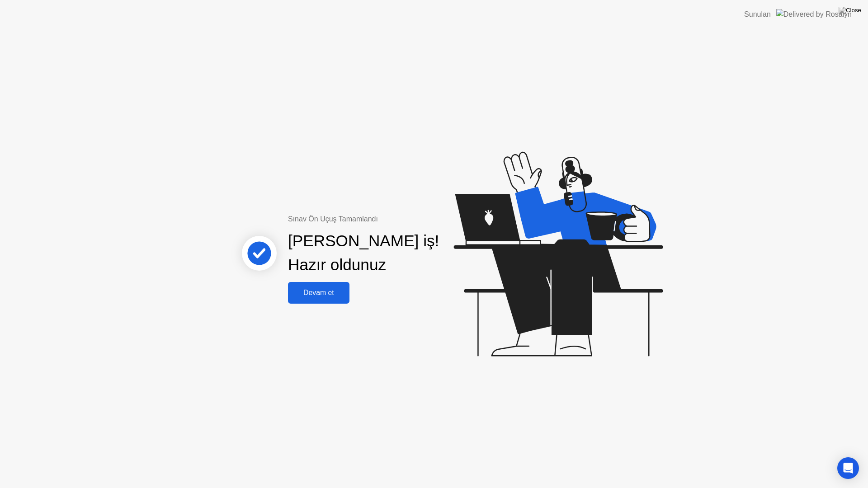 Image resolution: width=868 pixels, height=488 pixels. Describe the element at coordinates (318, 293) in the screenshot. I see `div: Devam et` at that location.